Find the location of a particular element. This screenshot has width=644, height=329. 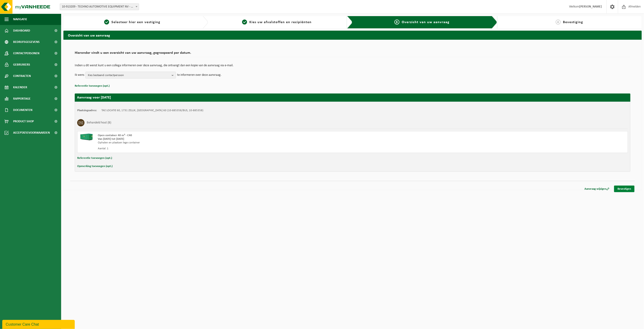

a: Aanvraag wijzigen is located at coordinates (597, 188).